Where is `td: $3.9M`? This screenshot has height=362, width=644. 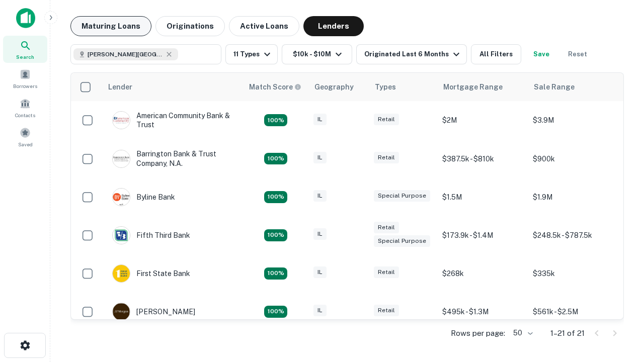 td: $3.9M is located at coordinates (573, 120).